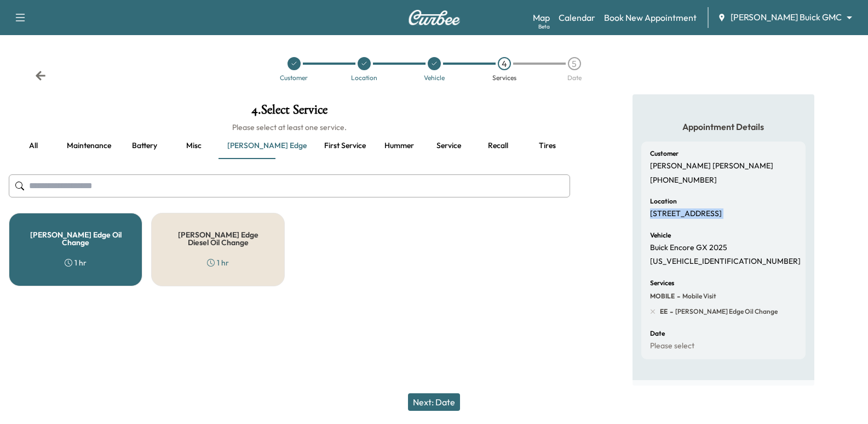 This screenshot has width=868, height=424. What do you see at coordinates (34, 146) in the screenshot?
I see `button: all` at bounding box center [34, 146].